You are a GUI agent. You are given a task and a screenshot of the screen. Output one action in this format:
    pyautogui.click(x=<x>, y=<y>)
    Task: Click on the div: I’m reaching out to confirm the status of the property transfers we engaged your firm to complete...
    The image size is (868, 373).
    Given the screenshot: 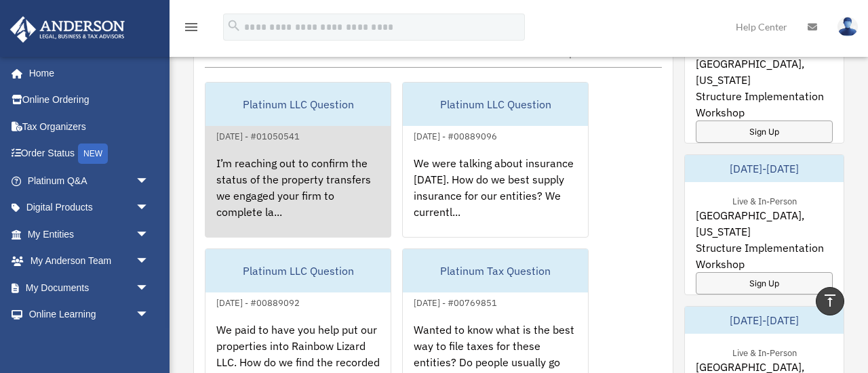 What is the action you would take?
    pyautogui.click(x=298, y=197)
    